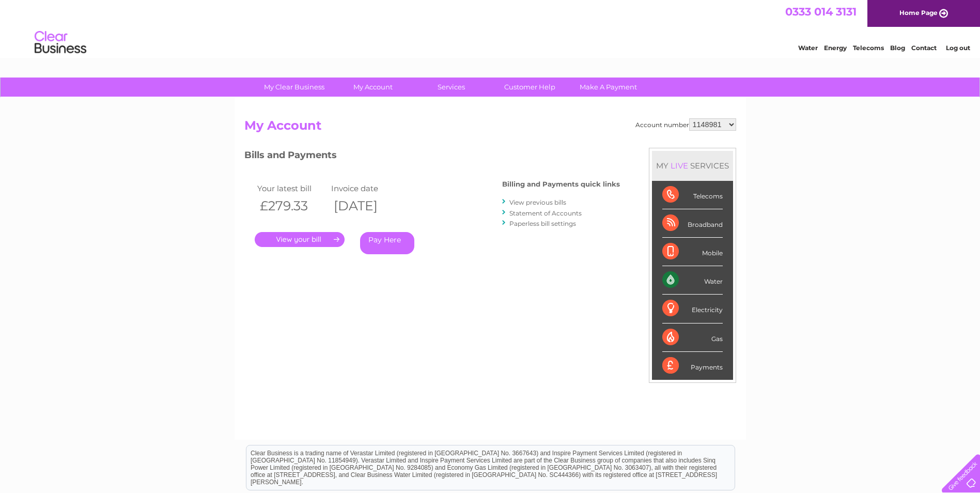 The width and height of the screenshot is (980, 493). Describe the element at coordinates (692, 280) in the screenshot. I see `div: Water` at that location.